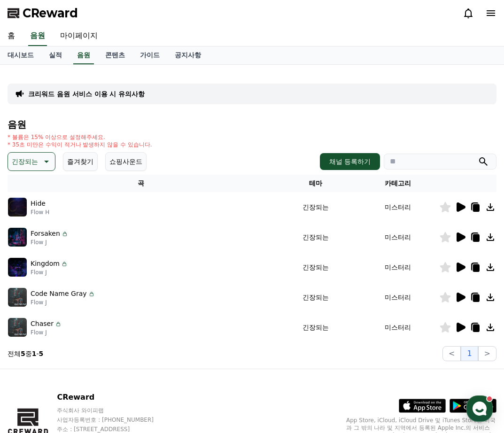 The height and width of the screenshot is (433, 504). I want to click on p: Kingdom, so click(45, 263).